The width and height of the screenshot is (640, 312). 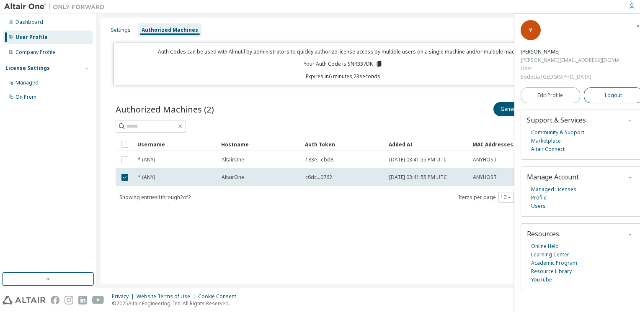 I want to click on div: Username, so click(x=176, y=144).